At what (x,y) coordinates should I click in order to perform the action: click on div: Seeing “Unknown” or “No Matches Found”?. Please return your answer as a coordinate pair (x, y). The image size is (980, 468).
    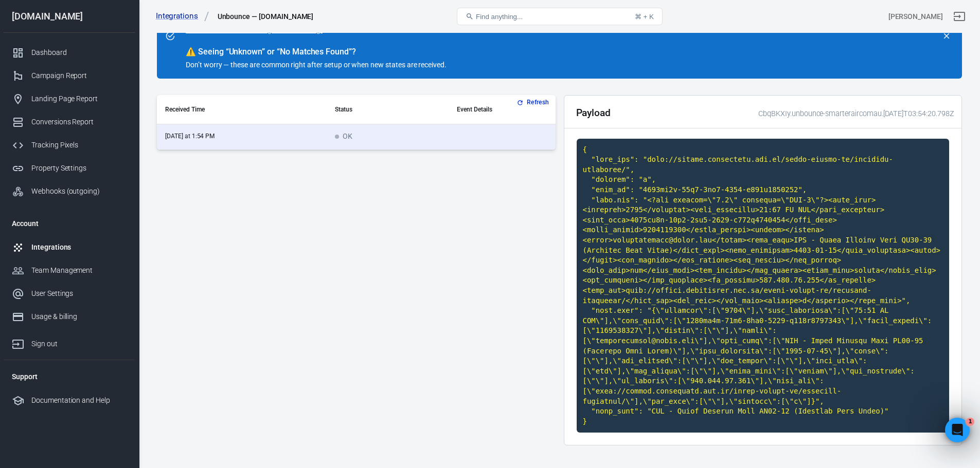
    Looking at the image, I should click on (440, 52).